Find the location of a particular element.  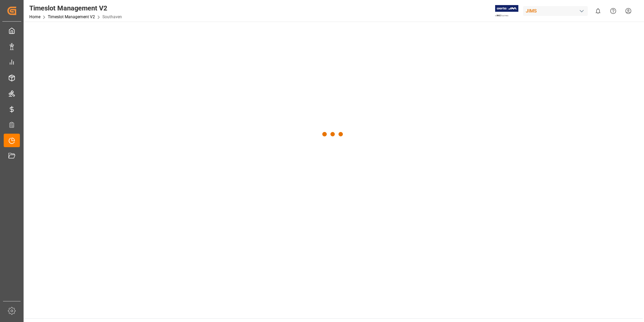

a: Timeslot Management V2 is located at coordinates (71, 17).